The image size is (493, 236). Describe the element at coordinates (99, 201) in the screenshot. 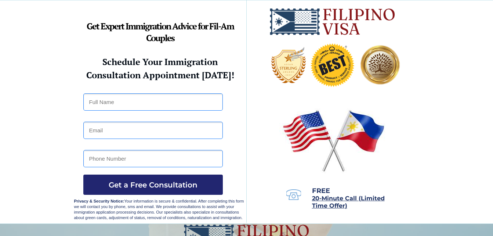

I see `strong: Privacy & Security Notice:` at that location.